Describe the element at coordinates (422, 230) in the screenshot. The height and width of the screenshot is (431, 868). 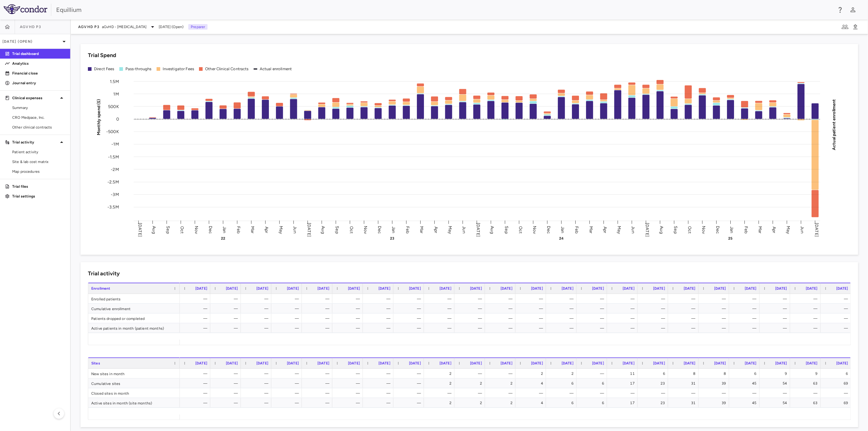
I see `text: Mar` at that location.